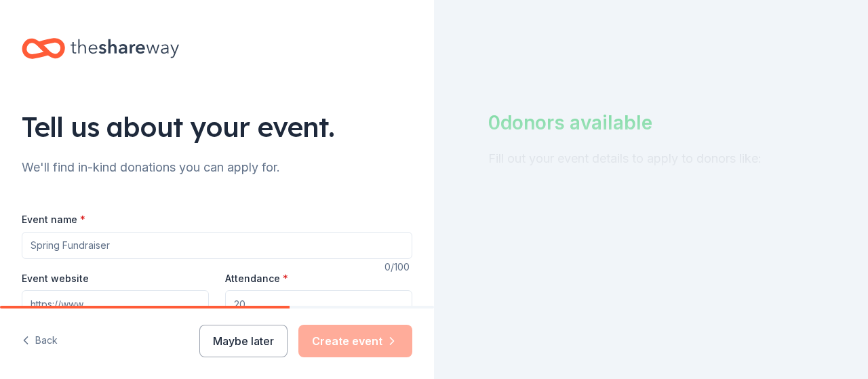 The height and width of the screenshot is (379, 868). Describe the element at coordinates (116, 303) in the screenshot. I see `input: https://www...` at that location.